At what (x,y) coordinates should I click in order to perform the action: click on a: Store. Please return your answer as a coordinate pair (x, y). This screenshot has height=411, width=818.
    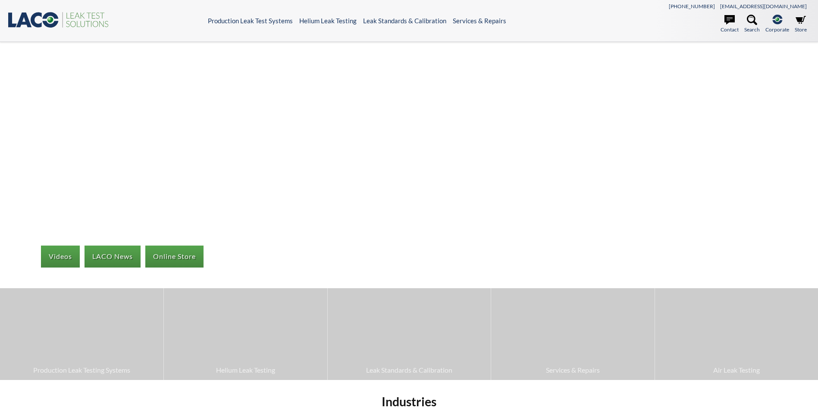
    Looking at the image, I should click on (801, 24).